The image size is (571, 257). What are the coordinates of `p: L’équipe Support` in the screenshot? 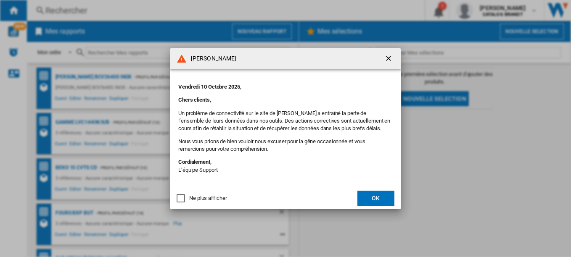 It's located at (286, 166).